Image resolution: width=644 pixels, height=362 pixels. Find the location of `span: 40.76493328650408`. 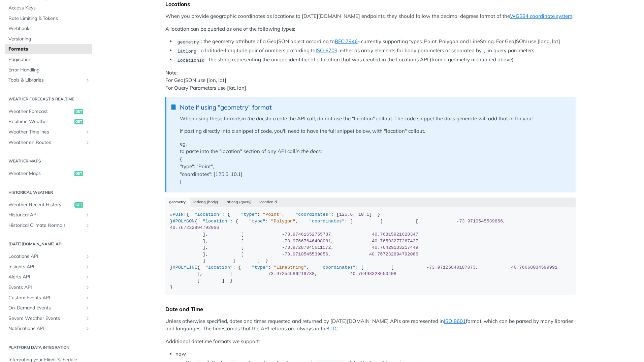

span: 40.76493328650408 is located at coordinates (373, 273).